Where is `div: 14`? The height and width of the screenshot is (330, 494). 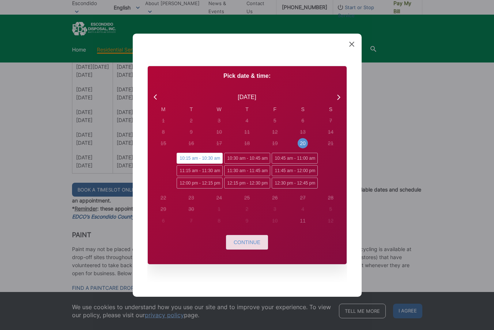
div: 14 is located at coordinates (331, 132).